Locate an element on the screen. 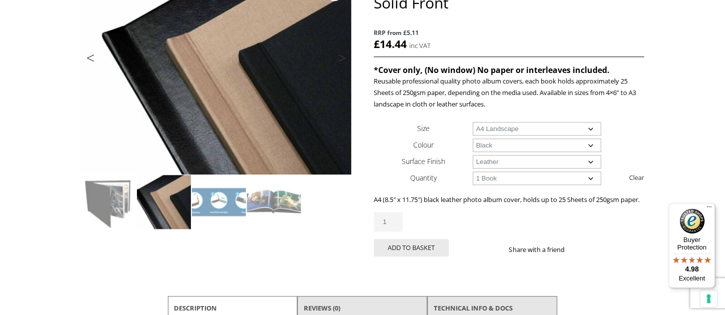  img: facebook sharing button is located at coordinates (580, 249).